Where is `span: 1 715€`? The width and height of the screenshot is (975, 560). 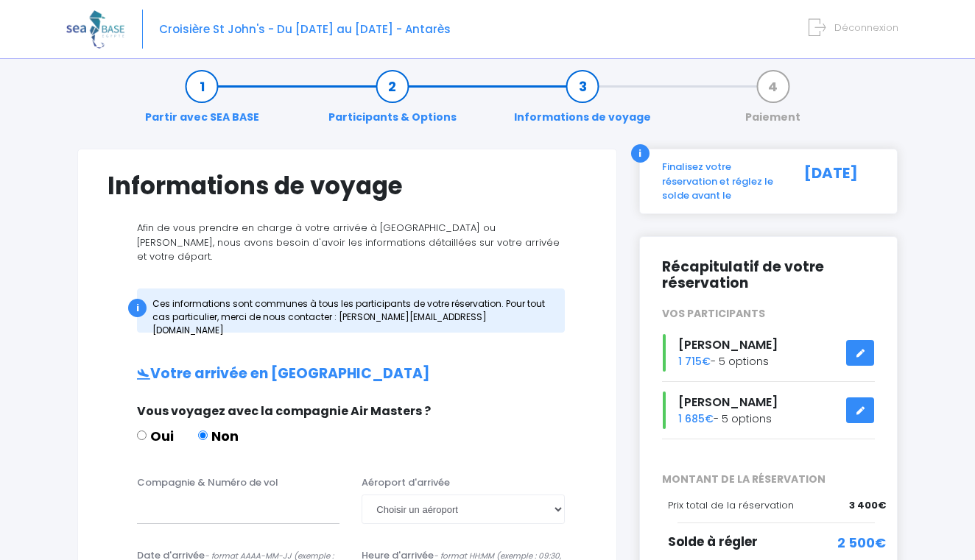 span: 1 715€ is located at coordinates (694, 361).